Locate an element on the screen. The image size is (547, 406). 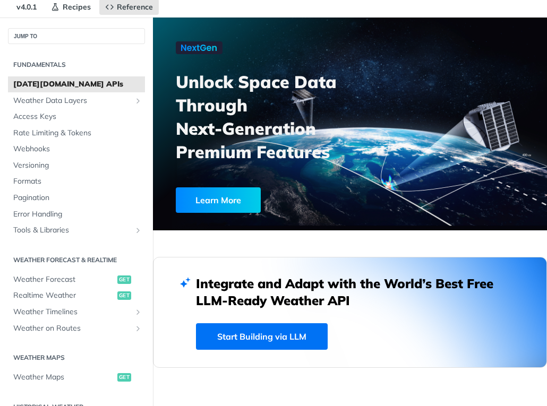
span: Weather Forecast is located at coordinates (64, 280).